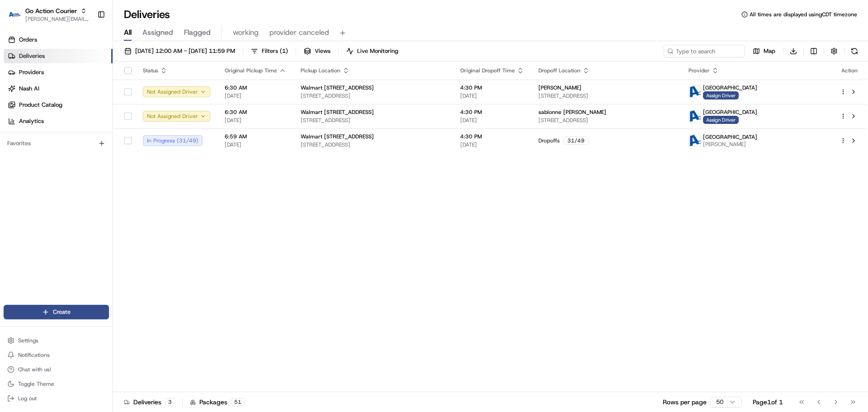 Image resolution: width=868 pixels, height=412 pixels. I want to click on span: Live Monitoring, so click(377, 51).